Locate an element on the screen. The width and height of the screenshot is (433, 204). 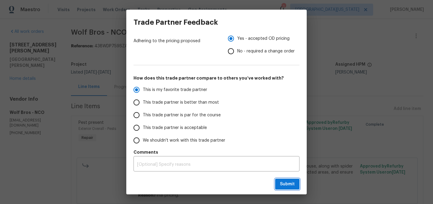
span: Submit is located at coordinates (287, 184).